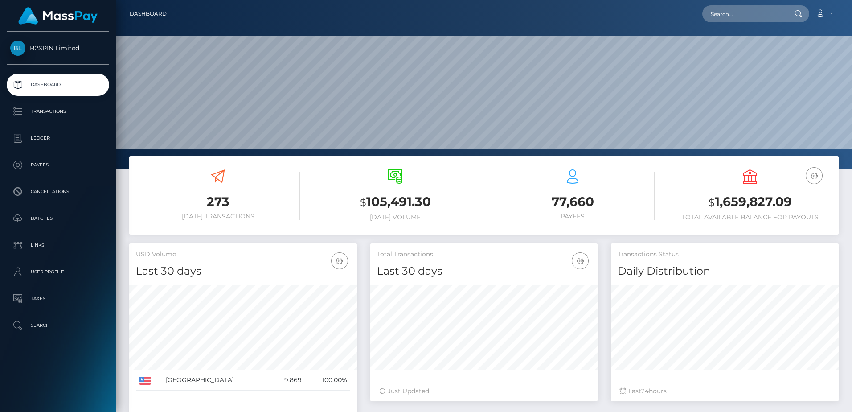 The image size is (852, 412). What do you see at coordinates (218, 201) in the screenshot?
I see `h3: 273` at bounding box center [218, 201].